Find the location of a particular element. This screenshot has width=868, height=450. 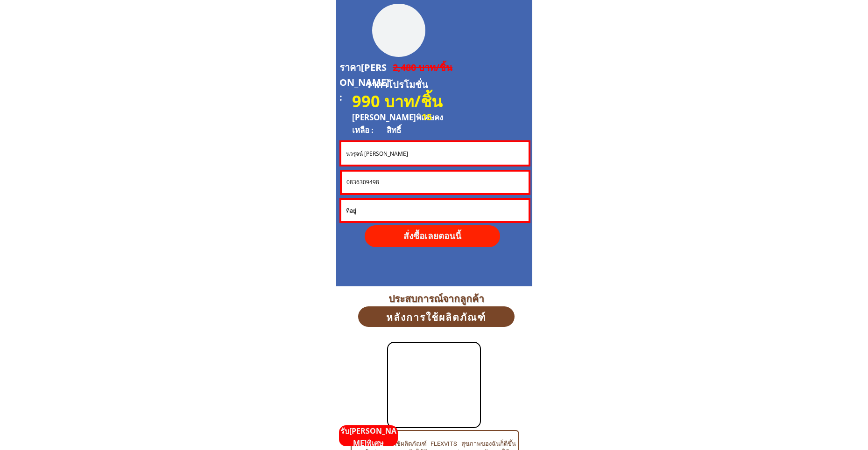

h3: 15 is located at coordinates (430, 117).